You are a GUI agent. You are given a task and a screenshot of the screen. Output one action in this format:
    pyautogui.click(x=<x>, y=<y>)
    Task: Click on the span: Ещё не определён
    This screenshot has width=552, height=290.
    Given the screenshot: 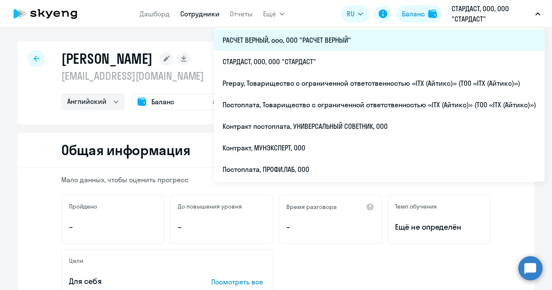 What is the action you would take?
    pyautogui.click(x=439, y=227)
    